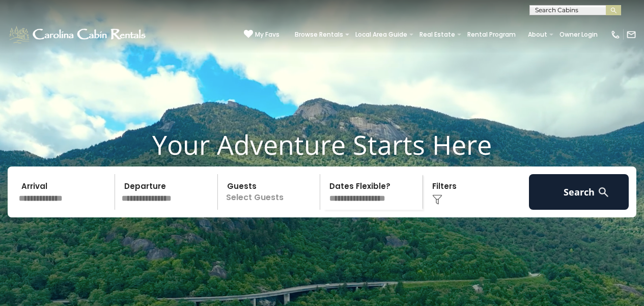  Describe the element at coordinates (270, 192) in the screenshot. I see `p: Select Guests` at that location.